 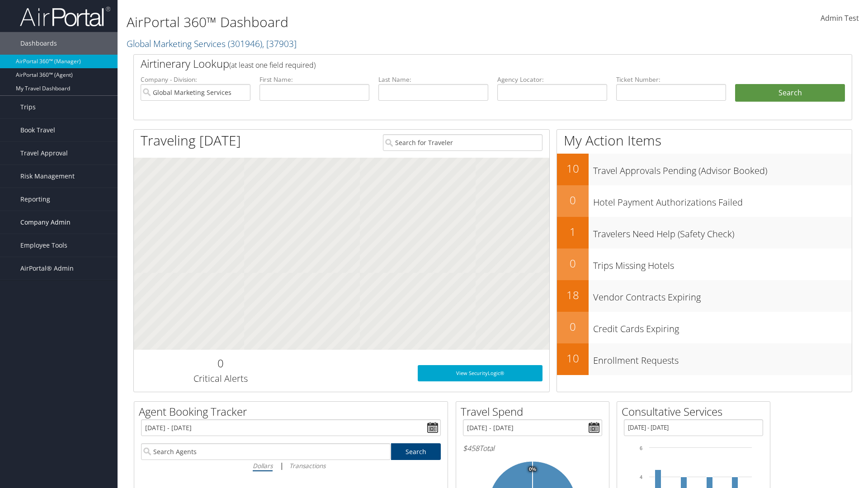 I want to click on a: View SecurityLogic®, so click(x=480, y=374).